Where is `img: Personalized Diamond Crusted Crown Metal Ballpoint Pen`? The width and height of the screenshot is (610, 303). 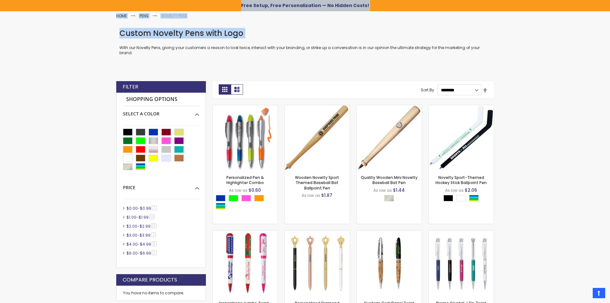
img: Personalized Diamond Crusted Crown Metal Ballpoint Pen is located at coordinates (317, 263).